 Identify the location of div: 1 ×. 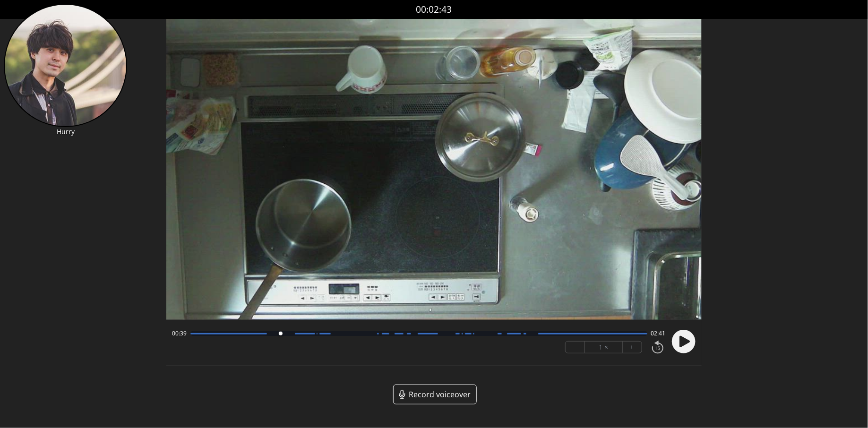
(603, 347).